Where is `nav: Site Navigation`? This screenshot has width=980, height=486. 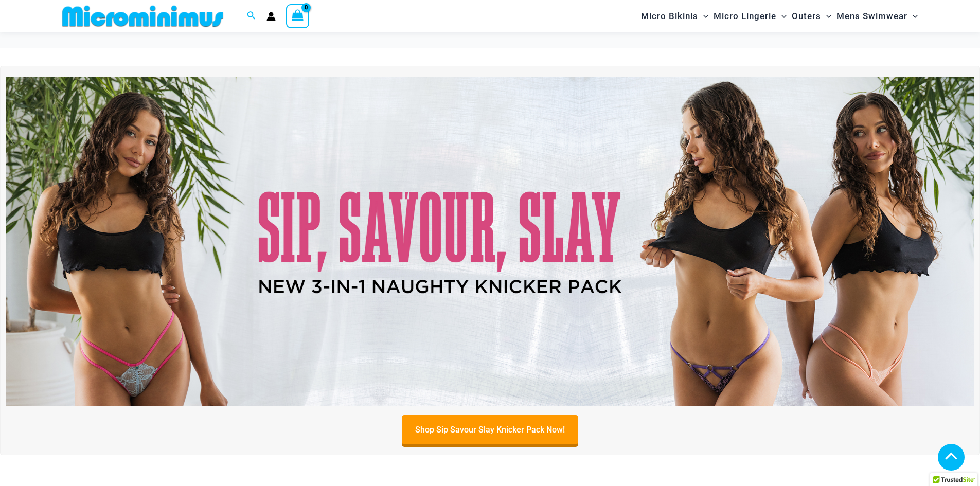
nav: Site Navigation is located at coordinates (779, 16).